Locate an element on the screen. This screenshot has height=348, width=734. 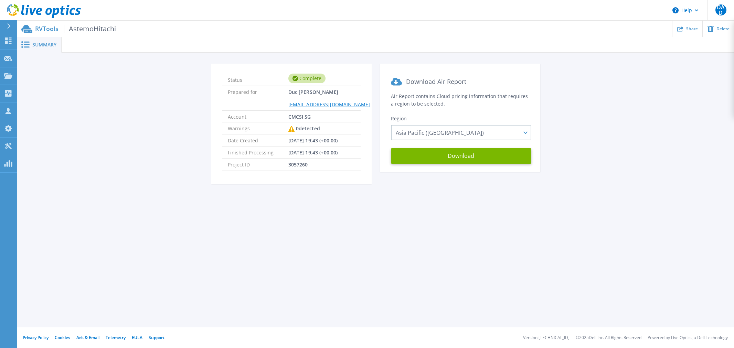
a: Support is located at coordinates (157, 338).